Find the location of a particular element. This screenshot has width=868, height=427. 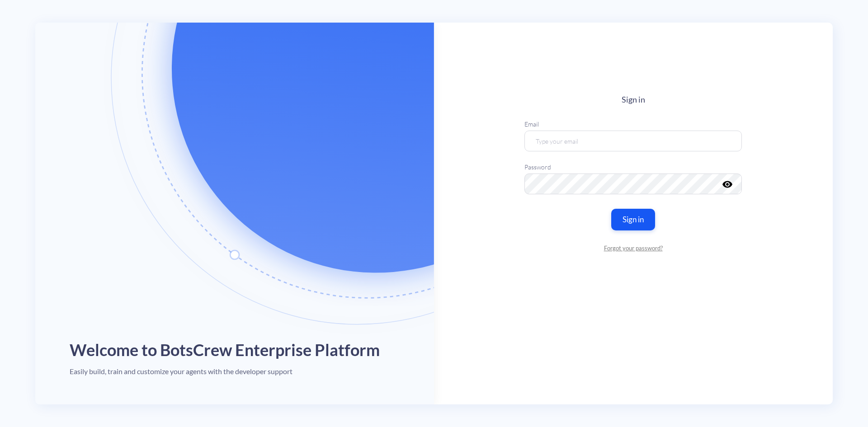

i: visibility is located at coordinates (728, 184).